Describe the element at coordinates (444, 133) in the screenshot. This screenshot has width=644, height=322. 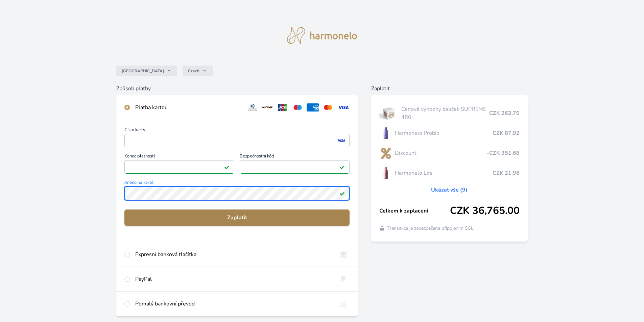
I see `span: Harmonelo Probio` at that location.